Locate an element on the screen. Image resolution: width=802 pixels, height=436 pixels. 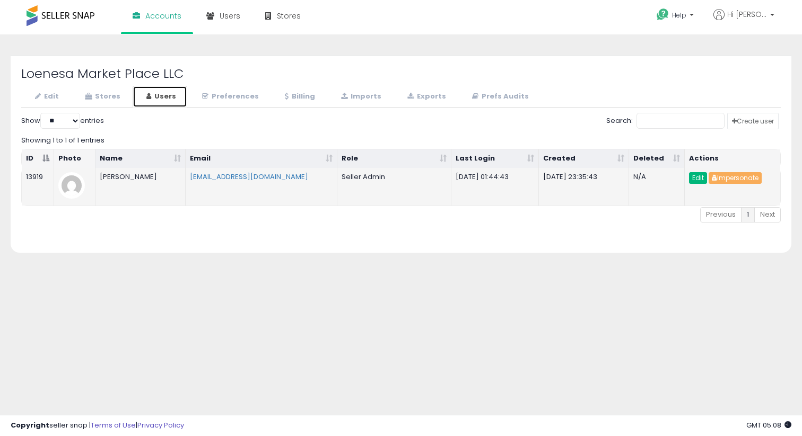
a: Impersonate is located at coordinates (735, 178).